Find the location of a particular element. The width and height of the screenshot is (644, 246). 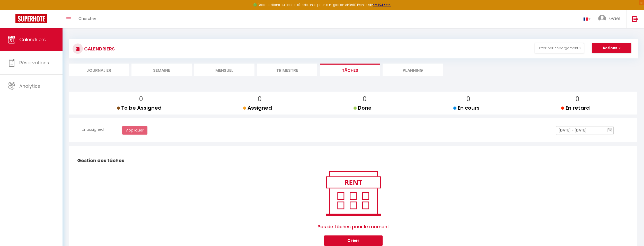

a: ... Gaël is located at coordinates (610, 19).